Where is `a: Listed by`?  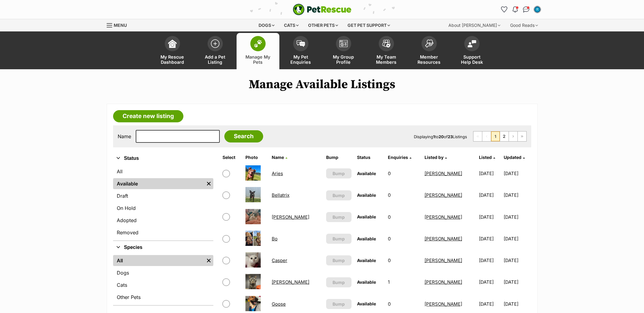 a: Listed by is located at coordinates (436, 157).